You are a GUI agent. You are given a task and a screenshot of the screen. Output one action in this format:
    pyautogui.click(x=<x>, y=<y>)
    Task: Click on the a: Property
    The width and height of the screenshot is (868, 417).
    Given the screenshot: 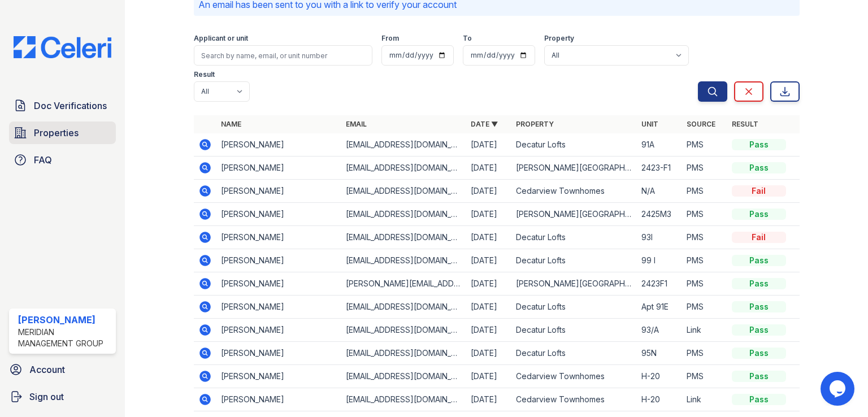 What is the action you would take?
    pyautogui.click(x=534, y=124)
    